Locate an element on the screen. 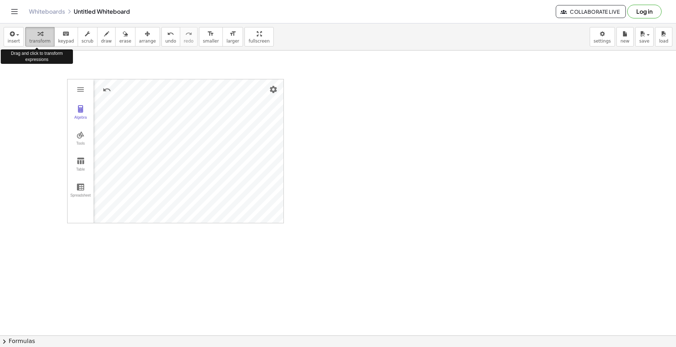  button: draw is located at coordinates (107, 37).